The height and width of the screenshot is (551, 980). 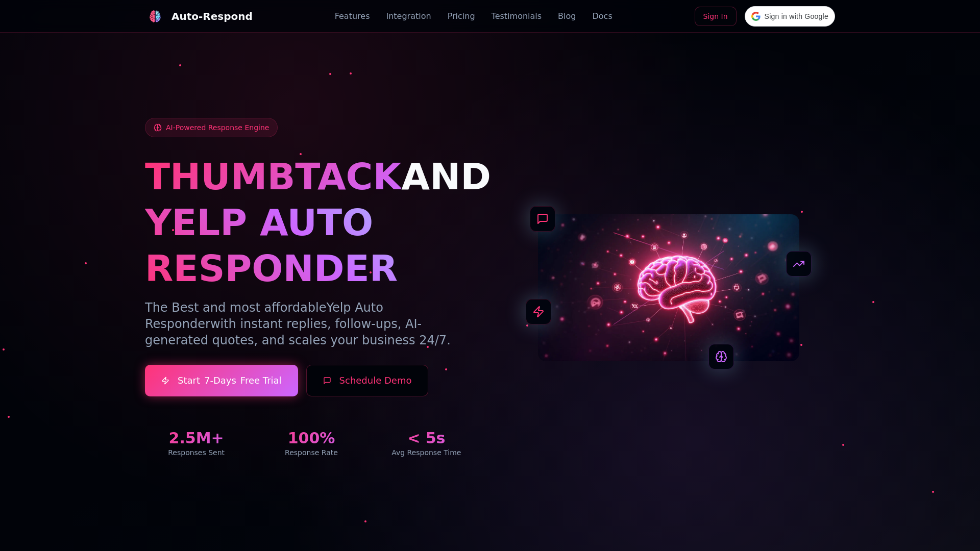 I want to click on div: Responses Sent, so click(x=196, y=453).